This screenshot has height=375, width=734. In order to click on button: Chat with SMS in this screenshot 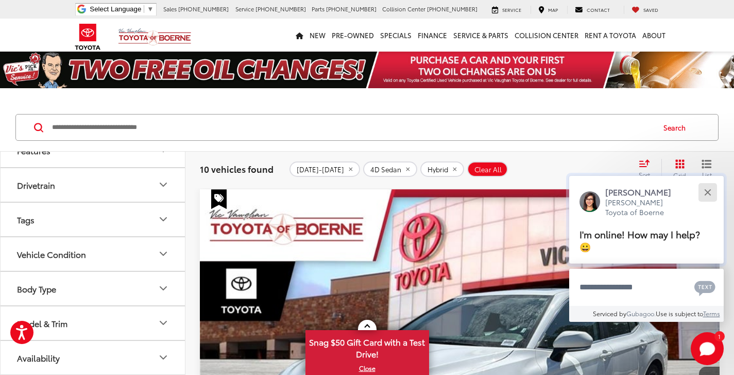, I will do `click(705, 287)`.